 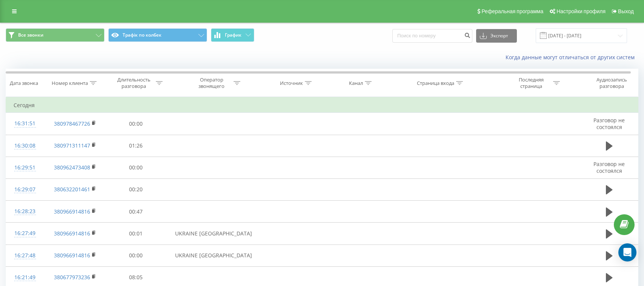 What do you see at coordinates (513, 12) in the screenshot?
I see `span: Реферальная программа` at bounding box center [513, 12].